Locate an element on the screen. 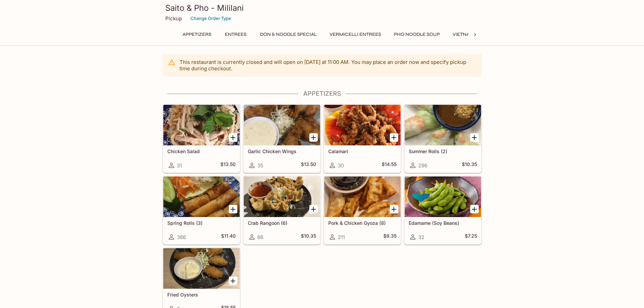 Image resolution: width=644 pixels, height=308 pixels. h5: Chicken Salad is located at coordinates (201, 151).